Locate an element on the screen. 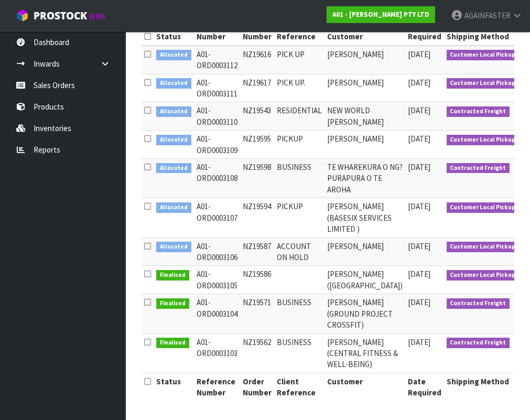 This screenshot has width=530, height=420. td: NZ19543 is located at coordinates (257, 117).